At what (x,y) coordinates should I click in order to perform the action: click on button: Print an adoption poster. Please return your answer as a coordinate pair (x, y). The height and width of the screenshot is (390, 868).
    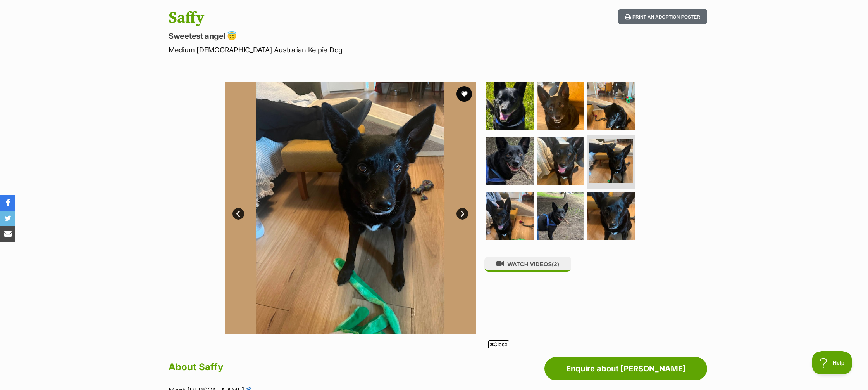
    Looking at the image, I should click on (663, 16).